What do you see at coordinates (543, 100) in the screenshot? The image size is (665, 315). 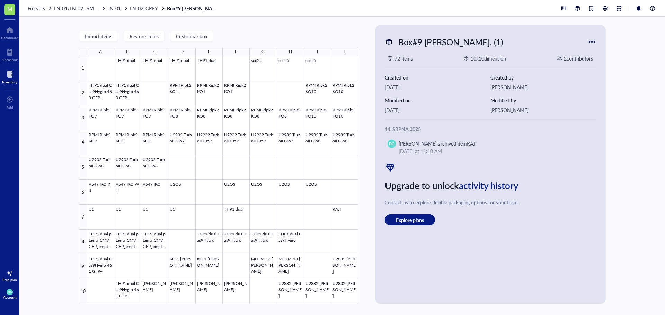 I see `div: Modified by` at bounding box center [543, 100].